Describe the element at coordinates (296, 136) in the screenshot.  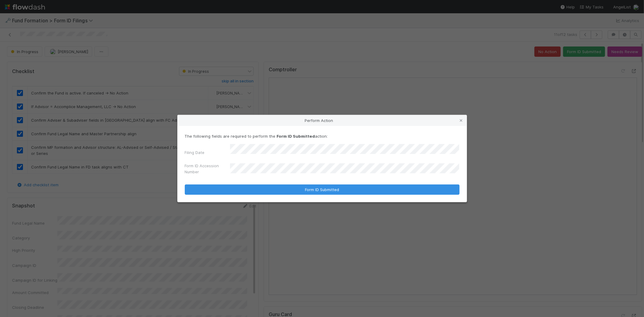
I see `strong: Form ID Submitted` at that location.